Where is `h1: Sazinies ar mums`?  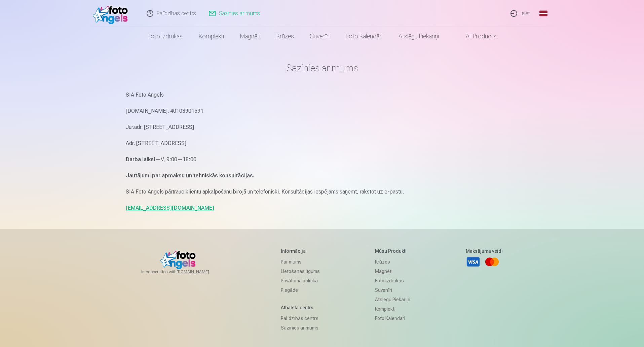
h1: Sazinies ar mums is located at coordinates (322, 68).